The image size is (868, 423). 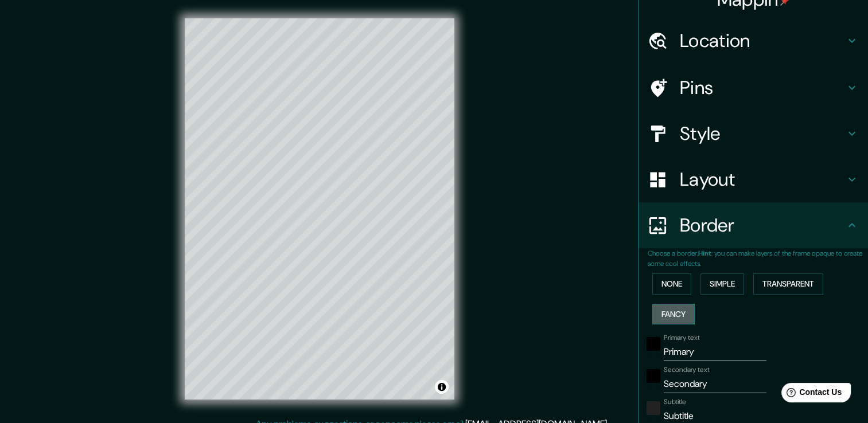 I want to click on button: Simple, so click(x=723, y=284).